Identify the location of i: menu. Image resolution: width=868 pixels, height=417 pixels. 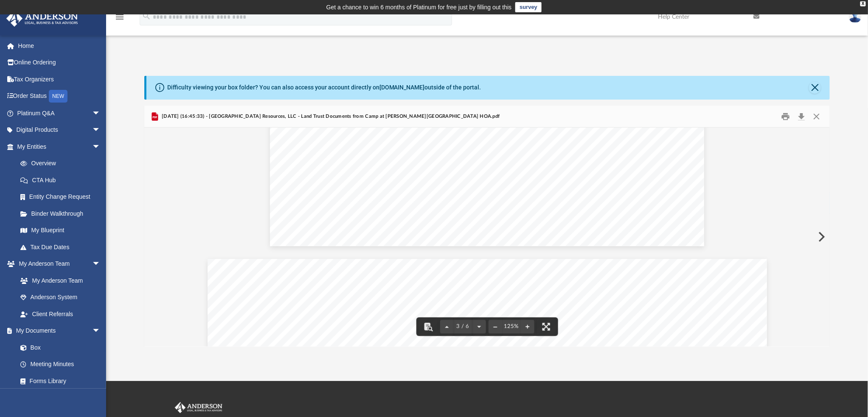
(120, 17).